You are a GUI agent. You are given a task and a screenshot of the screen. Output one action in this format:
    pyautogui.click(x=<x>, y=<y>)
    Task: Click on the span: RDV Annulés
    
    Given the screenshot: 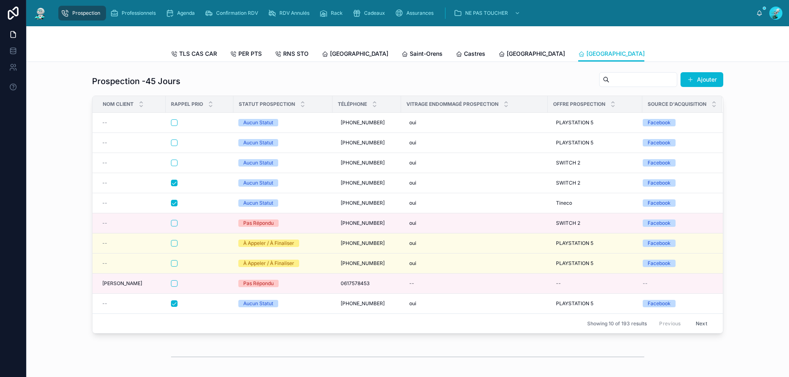 What is the action you would take?
    pyautogui.click(x=294, y=13)
    